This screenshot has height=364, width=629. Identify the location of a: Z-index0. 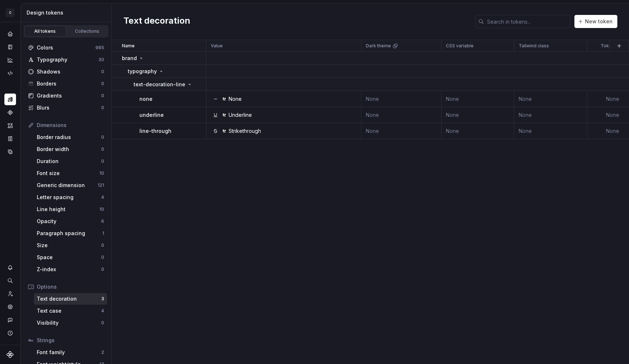
(71, 269).